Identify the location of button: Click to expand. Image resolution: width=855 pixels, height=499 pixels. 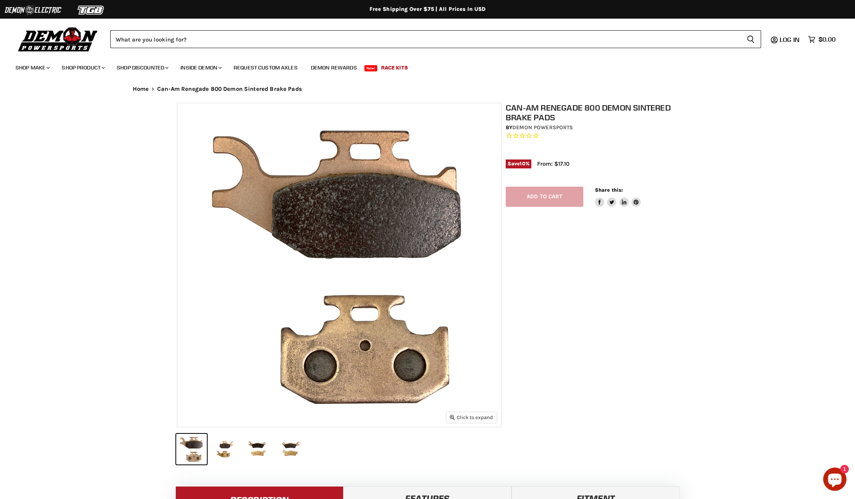
(472, 417).